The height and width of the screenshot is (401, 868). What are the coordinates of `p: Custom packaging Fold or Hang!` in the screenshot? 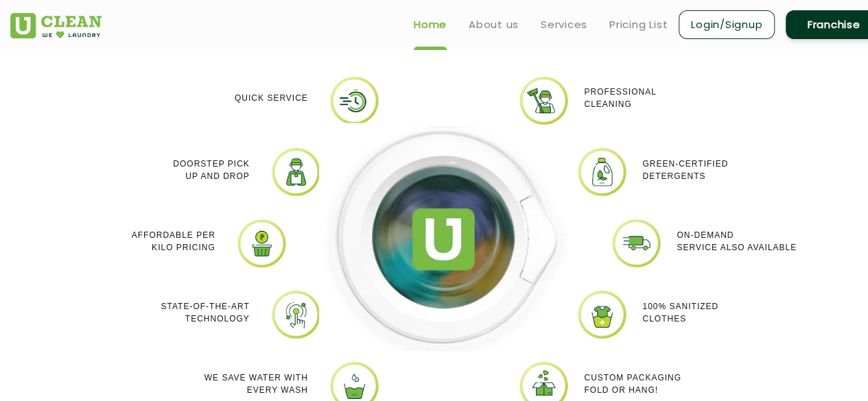 It's located at (632, 383).